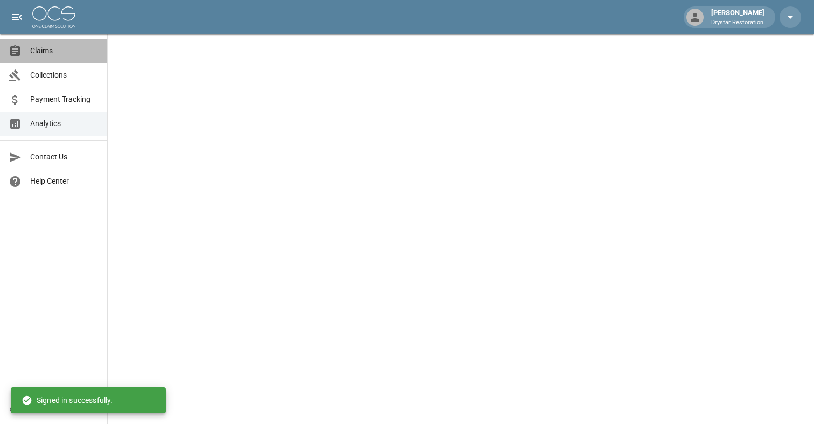 This screenshot has height=424, width=814. Describe the element at coordinates (17, 17) in the screenshot. I see `button: open drawer` at that location.